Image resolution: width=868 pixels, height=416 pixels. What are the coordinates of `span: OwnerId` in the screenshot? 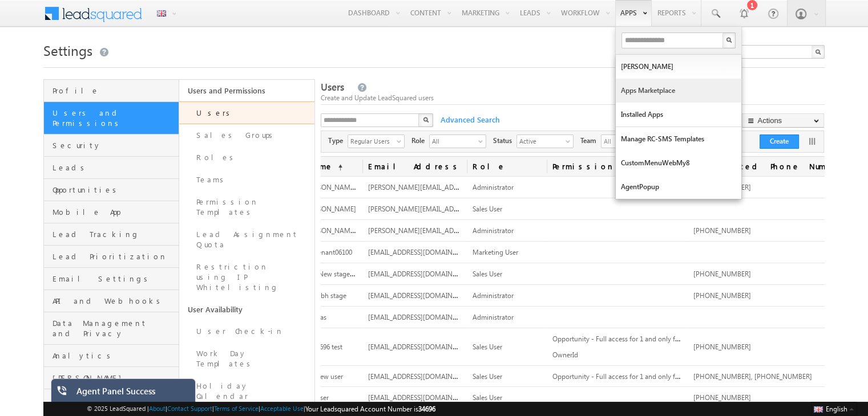 It's located at (565, 355).